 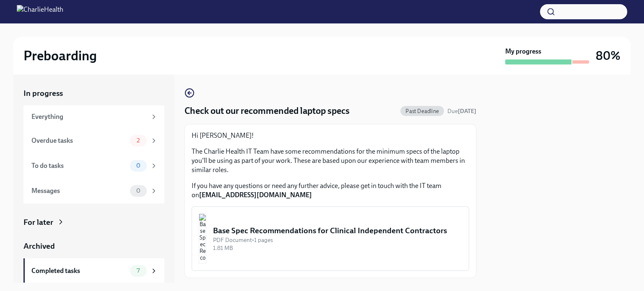 I want to click on a: For later, so click(x=94, y=222).